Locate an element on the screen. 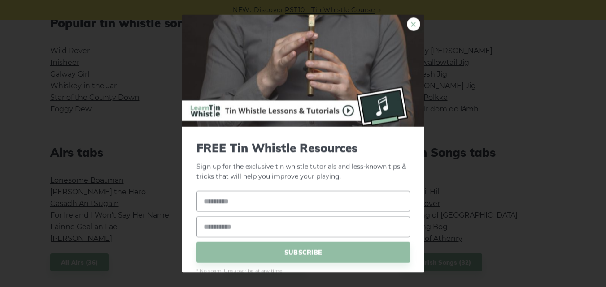 The width and height of the screenshot is (606, 287). span: * No spam. Unsubscribe at any time. is located at coordinates (303, 272).